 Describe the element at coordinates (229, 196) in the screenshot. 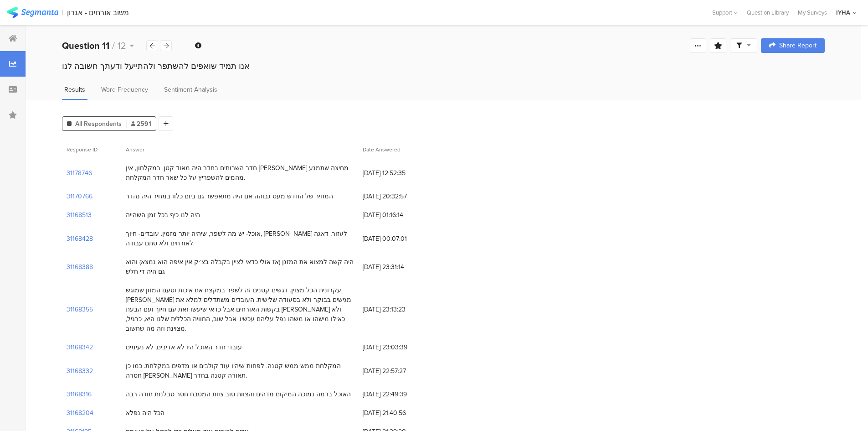

I see `div: המחיר של החדש מעט גבוהה אם היה מתאפשר גם ביום כלוו במחיר היה נהדר` at that location.